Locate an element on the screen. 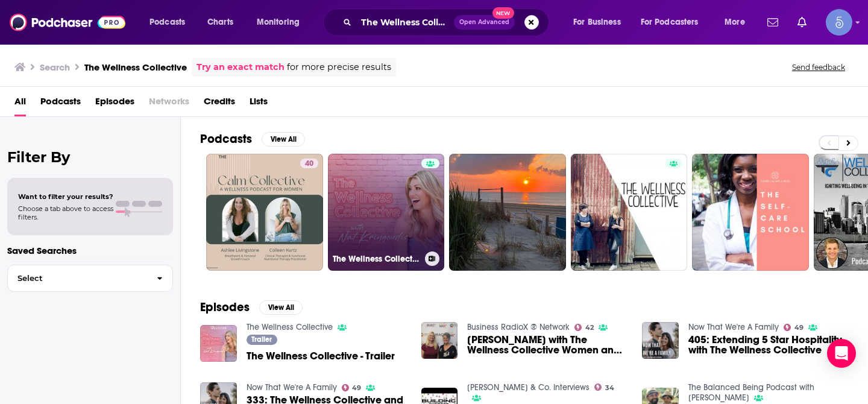 The height and width of the screenshot is (404, 868). button: Send feedback is located at coordinates (819, 67).